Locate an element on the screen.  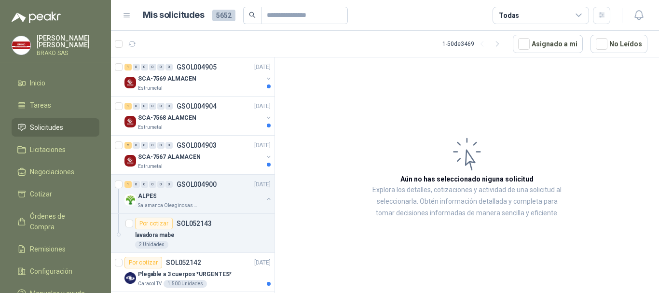
span: Configuración is located at coordinates (51, 271).